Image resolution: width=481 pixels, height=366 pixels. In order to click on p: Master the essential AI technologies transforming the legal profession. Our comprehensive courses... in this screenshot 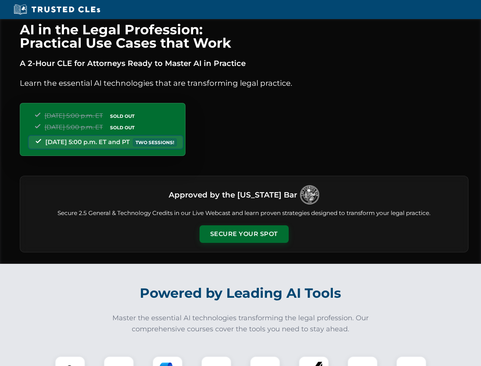, I will do `click(241, 323)`.